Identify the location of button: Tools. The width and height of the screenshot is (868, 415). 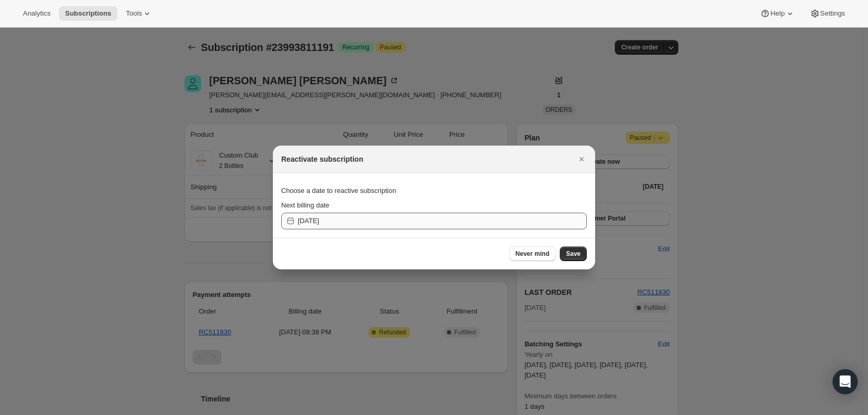
(139, 14).